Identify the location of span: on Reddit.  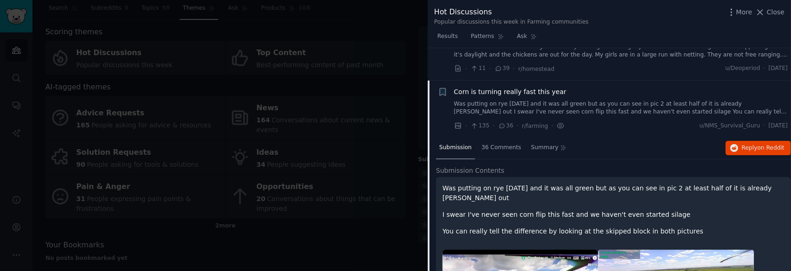
(771, 148).